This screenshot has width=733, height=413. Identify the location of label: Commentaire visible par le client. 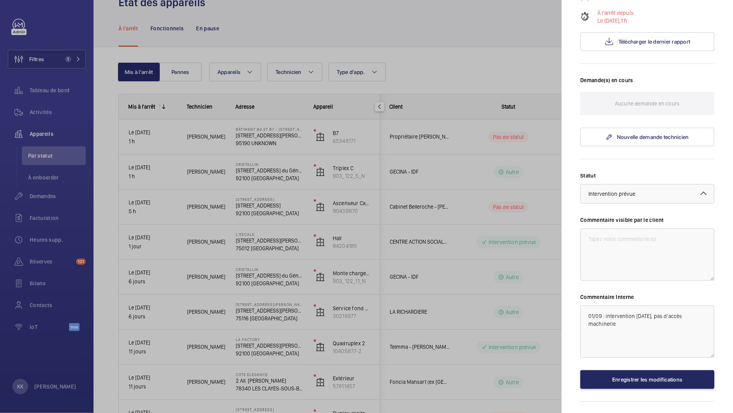
(647, 220).